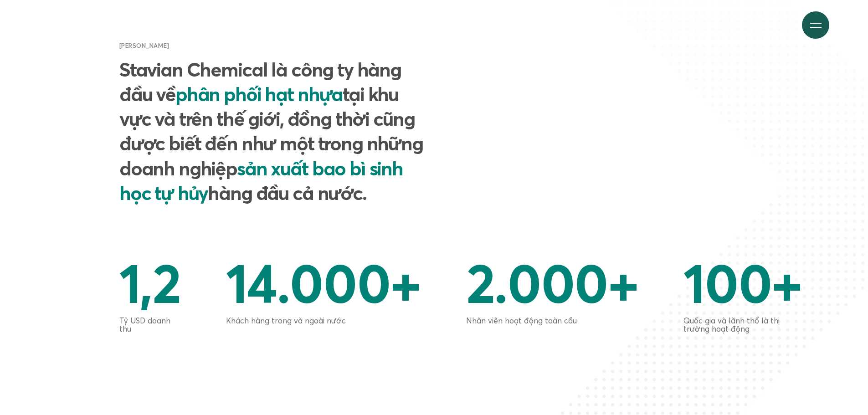 Image resolution: width=868 pixels, height=415 pixels. I want to click on h2: Stavian Chemical là công ty hàng đầu về tại khu vực và trên thế giới, đồng thời cũng được biết đế..., so click(274, 131).